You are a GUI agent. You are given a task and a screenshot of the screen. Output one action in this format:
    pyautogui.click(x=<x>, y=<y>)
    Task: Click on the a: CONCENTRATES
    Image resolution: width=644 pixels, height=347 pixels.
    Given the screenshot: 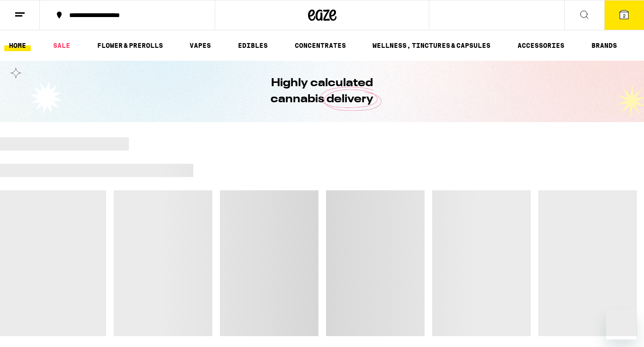 What is the action you would take?
    pyautogui.click(x=320, y=45)
    